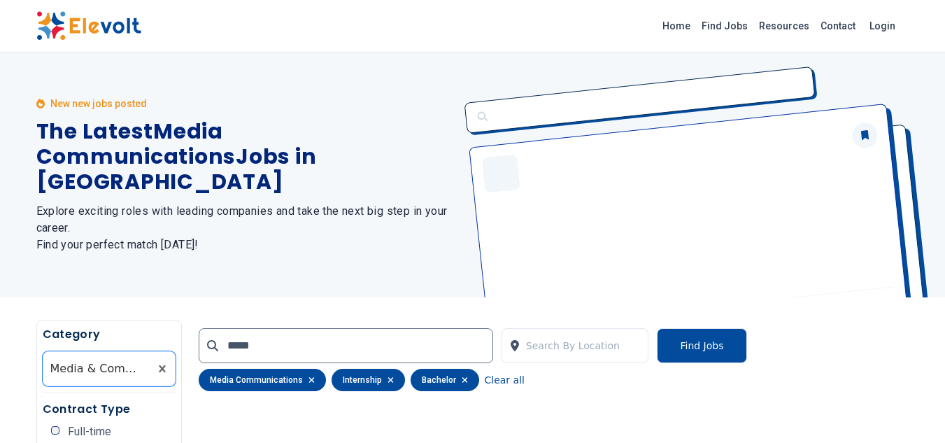  What do you see at coordinates (109, 409) in the screenshot?
I see `h5: Contract Type` at bounding box center [109, 409].